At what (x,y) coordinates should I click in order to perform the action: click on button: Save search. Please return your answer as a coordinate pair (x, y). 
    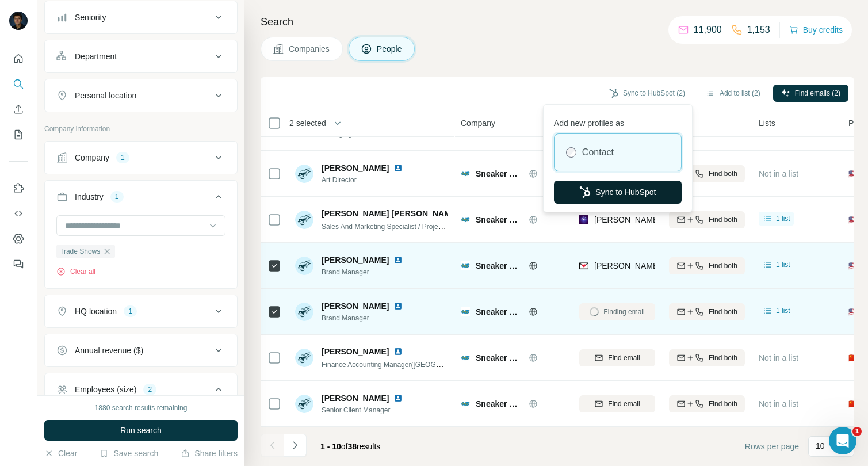
    Looking at the image, I should click on (129, 453).